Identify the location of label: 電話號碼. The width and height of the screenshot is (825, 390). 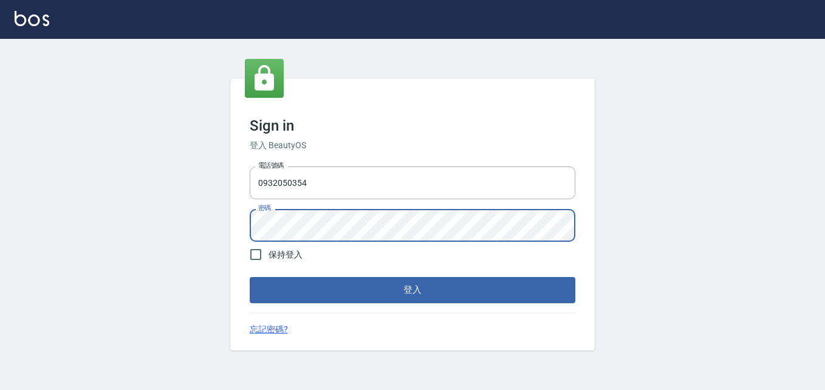
(271, 165).